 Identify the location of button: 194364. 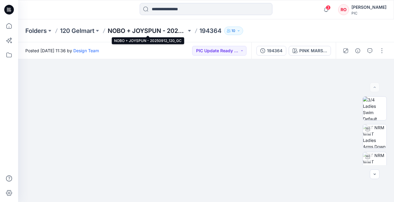
(271, 51).